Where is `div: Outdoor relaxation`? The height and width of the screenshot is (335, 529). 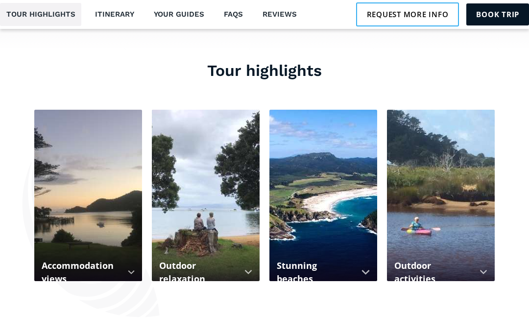 div: Outdoor relaxation is located at coordinates (198, 272).